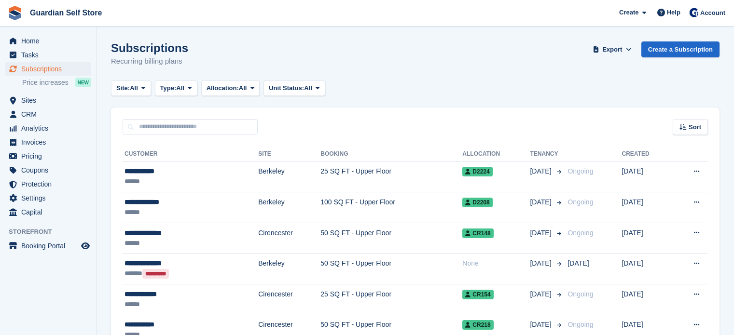 This screenshot has height=335, width=734. I want to click on button: Site: All, so click(131, 88).